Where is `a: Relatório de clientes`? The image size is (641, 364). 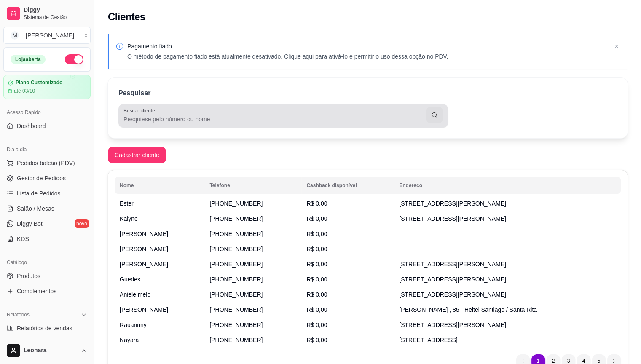 a: Relatório de clientes is located at coordinates (47, 343).